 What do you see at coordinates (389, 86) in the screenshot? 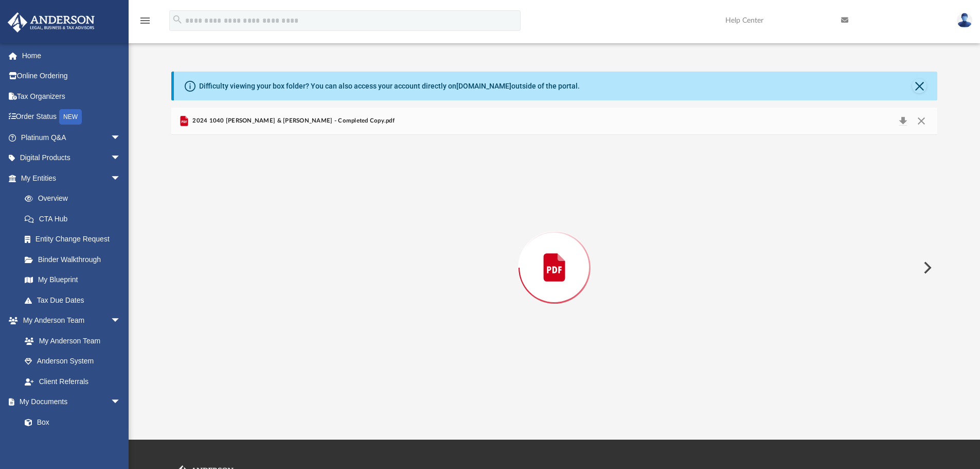
I see `div: Difficulty viewing your box folder? You can also access your account directly on outside of the p...` at bounding box center [389, 86].